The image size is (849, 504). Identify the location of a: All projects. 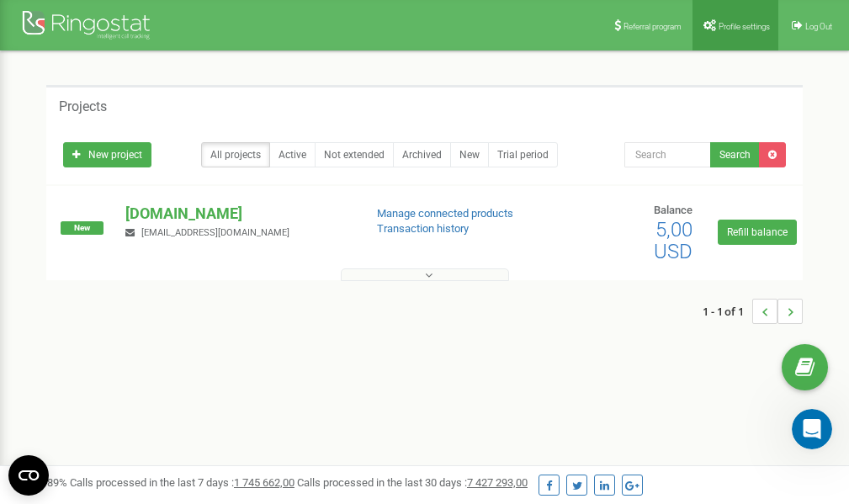
(236, 154).